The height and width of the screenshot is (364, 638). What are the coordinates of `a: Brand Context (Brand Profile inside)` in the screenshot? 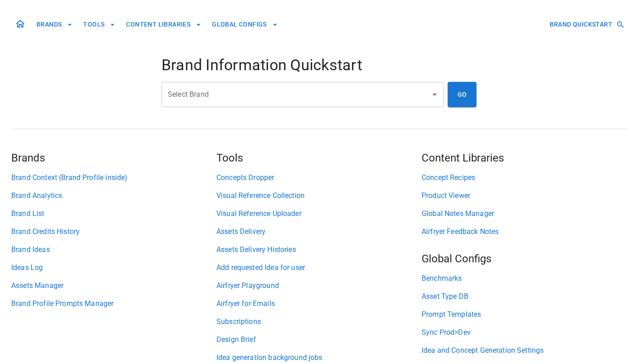 It's located at (114, 178).